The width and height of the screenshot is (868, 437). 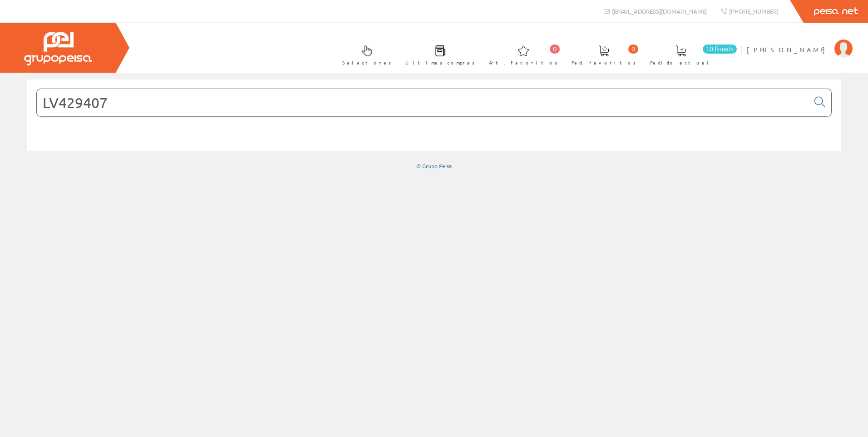 I want to click on input: Buscar..., so click(x=423, y=102).